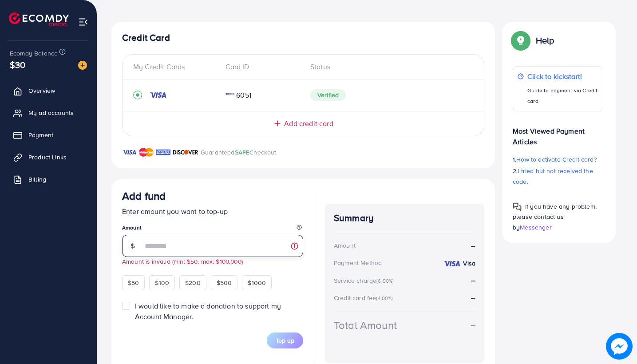  What do you see at coordinates (37, 179) in the screenshot?
I see `span: Billing` at bounding box center [37, 179].